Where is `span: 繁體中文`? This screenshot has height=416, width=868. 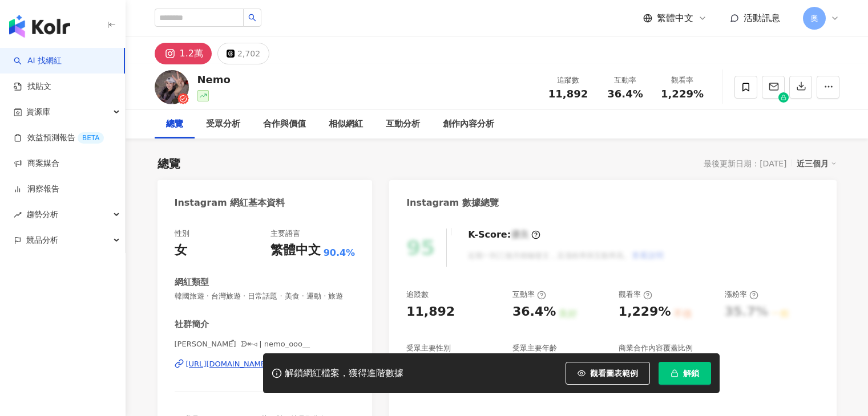
span: 繁體中文 is located at coordinates (675, 18).